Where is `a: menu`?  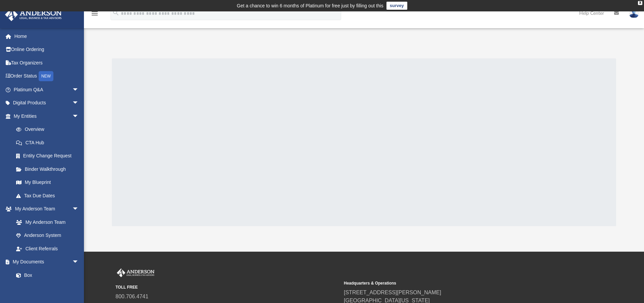 a: menu is located at coordinates (95, 15).